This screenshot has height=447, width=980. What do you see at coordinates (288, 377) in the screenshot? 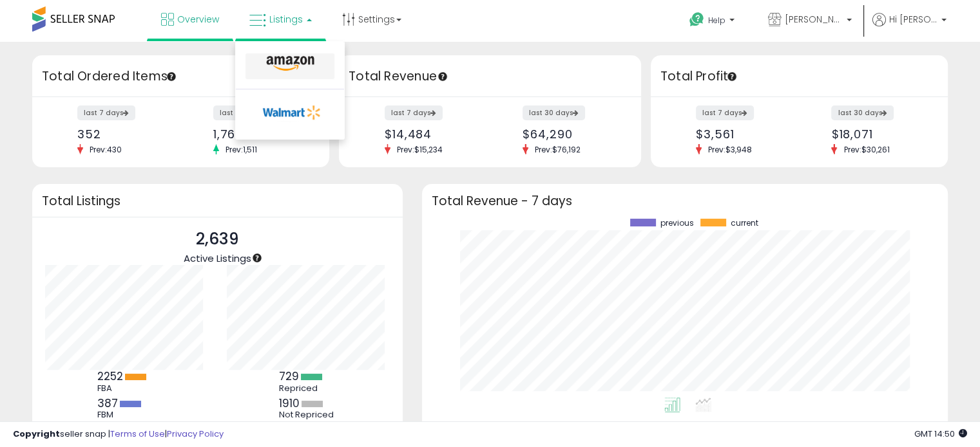
I see `b: 729` at bounding box center [288, 377].